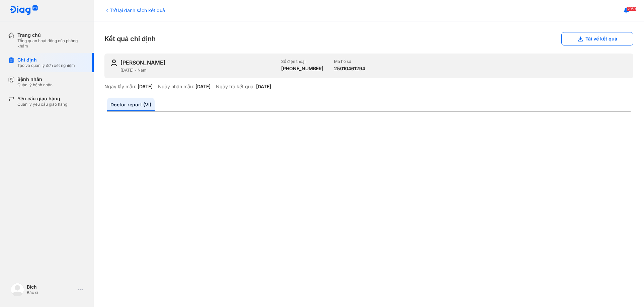 The height and width of the screenshot is (307, 644). What do you see at coordinates (369, 39) in the screenshot?
I see `div: Kết quả chỉ định` at bounding box center [369, 39].